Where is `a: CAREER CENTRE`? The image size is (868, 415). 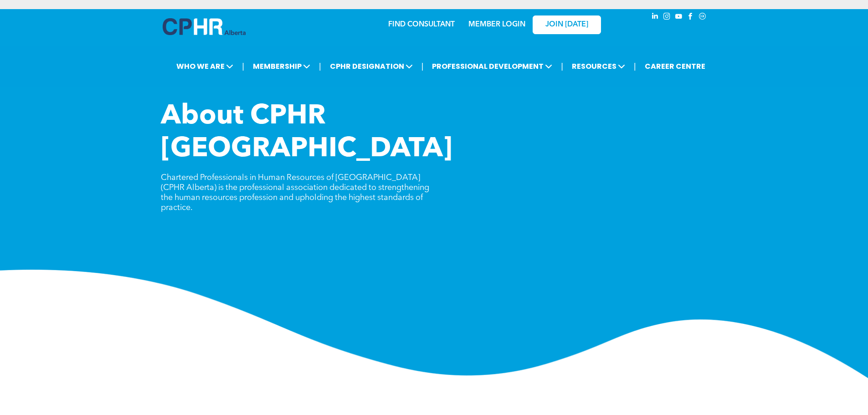 a: CAREER CENTRE is located at coordinates (675, 66).